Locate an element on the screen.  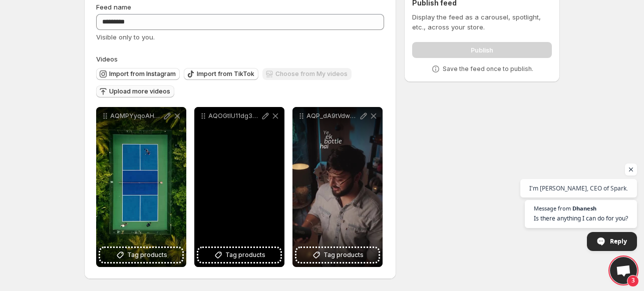
span: Import from TikTok is located at coordinates (225, 74).